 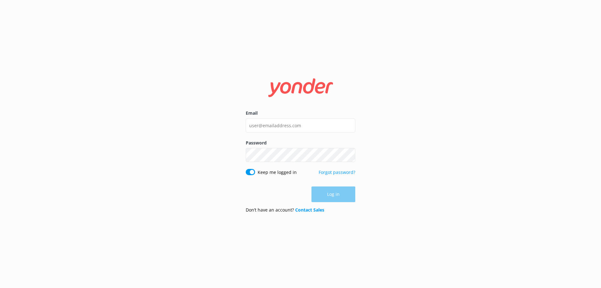 I want to click on a: Contact Sales, so click(x=310, y=209).